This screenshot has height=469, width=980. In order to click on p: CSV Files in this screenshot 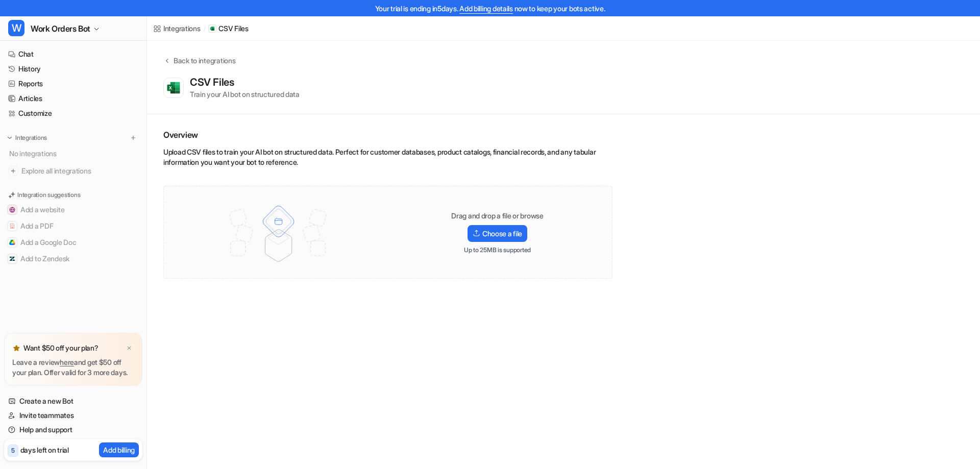, I will do `click(234, 28)`.